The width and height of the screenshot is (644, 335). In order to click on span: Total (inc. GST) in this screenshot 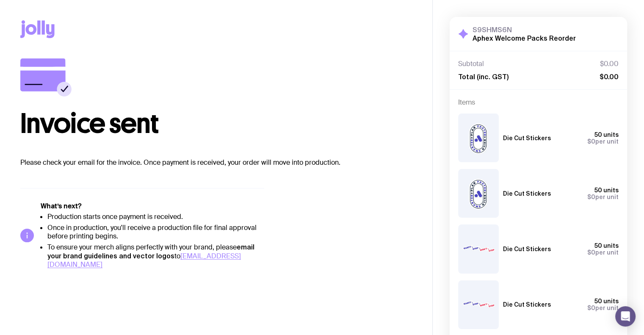, I will do `click(483, 76)`.